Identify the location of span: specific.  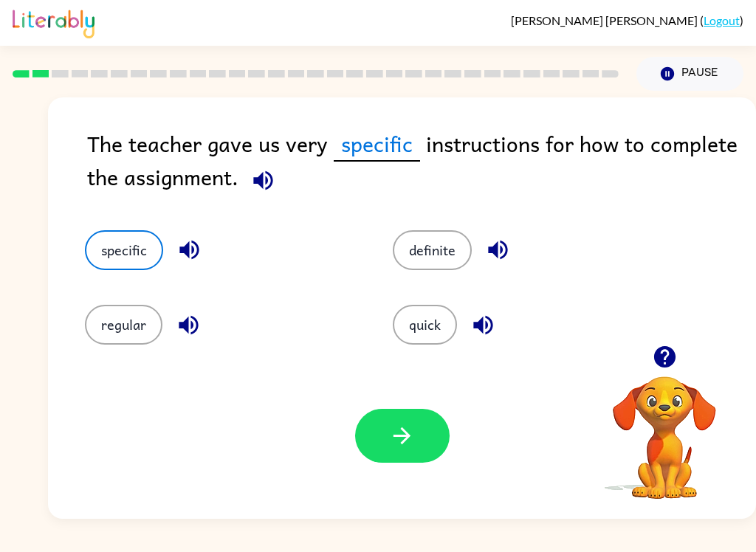
(376, 144).